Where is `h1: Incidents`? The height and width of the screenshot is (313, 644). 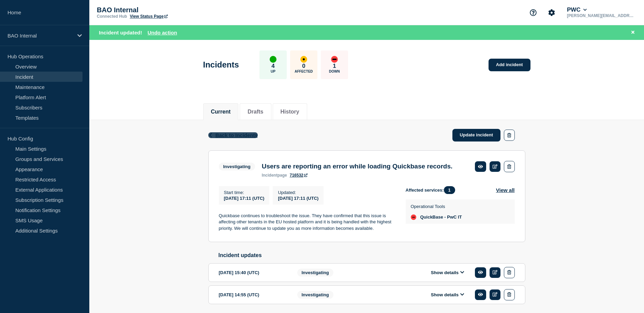
h1: Incidents is located at coordinates (221, 65).